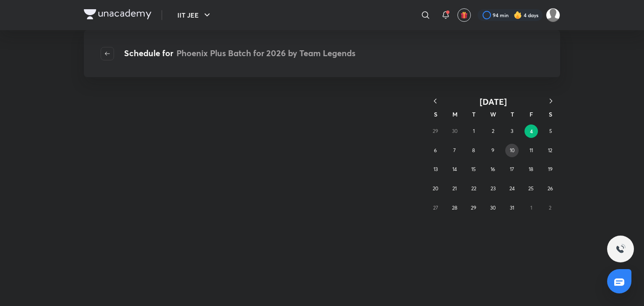 The height and width of the screenshot is (306, 644). What do you see at coordinates (621, 249) in the screenshot?
I see `img: ttu` at bounding box center [621, 249].